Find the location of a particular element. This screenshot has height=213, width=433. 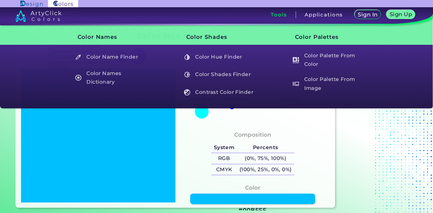

h5: Percents is located at coordinates (266, 147).